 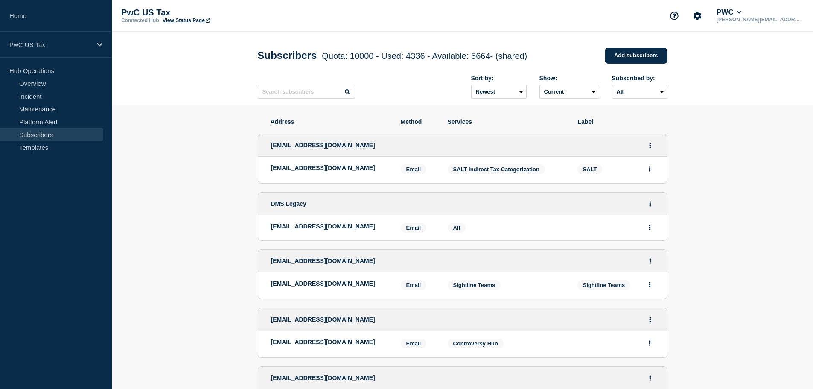 What do you see at coordinates (639, 92) in the screenshot?
I see `select: Subscribed by` at bounding box center [639, 92].